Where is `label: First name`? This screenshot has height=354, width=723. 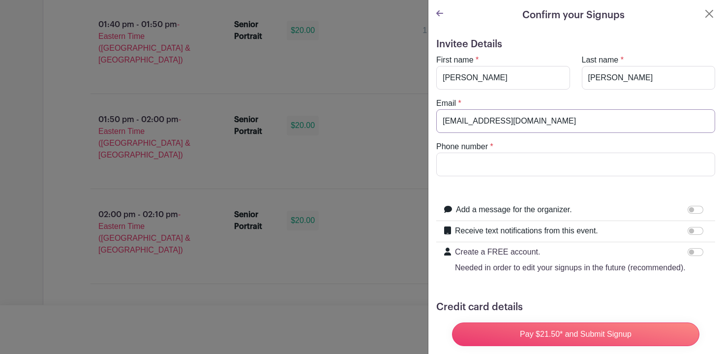
label: First name is located at coordinates (455, 60).